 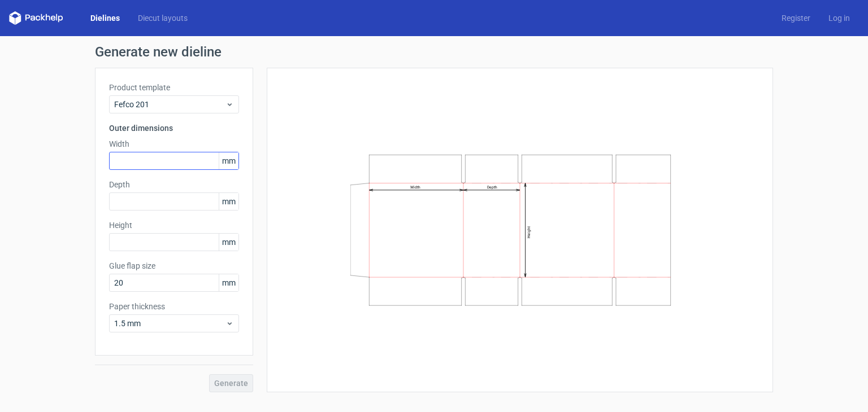 What do you see at coordinates (174, 266) in the screenshot?
I see `label: Glue flap size` at bounding box center [174, 266].